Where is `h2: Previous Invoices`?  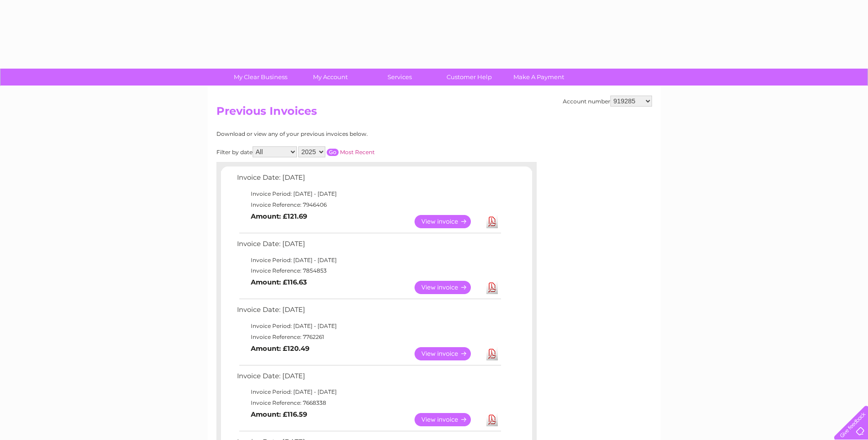
h2: Previous Invoices is located at coordinates (435, 114).